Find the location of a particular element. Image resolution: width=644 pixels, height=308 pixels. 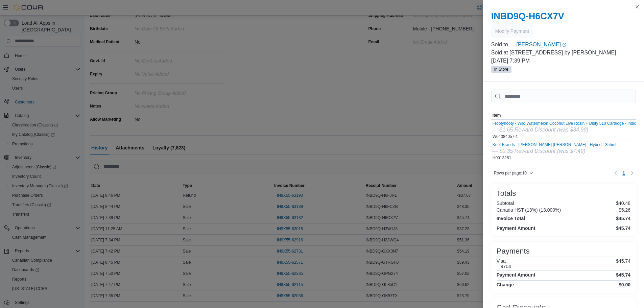

nav: Pagination for table: MemoryTable from EuiInMemoryTable is located at coordinates (624, 173).